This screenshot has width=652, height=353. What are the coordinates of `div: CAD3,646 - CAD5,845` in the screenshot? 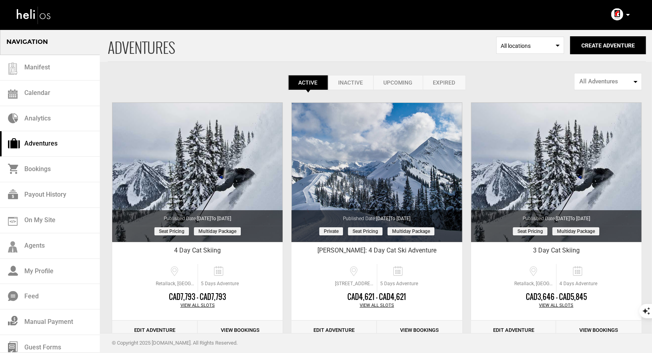 It's located at (556, 297).